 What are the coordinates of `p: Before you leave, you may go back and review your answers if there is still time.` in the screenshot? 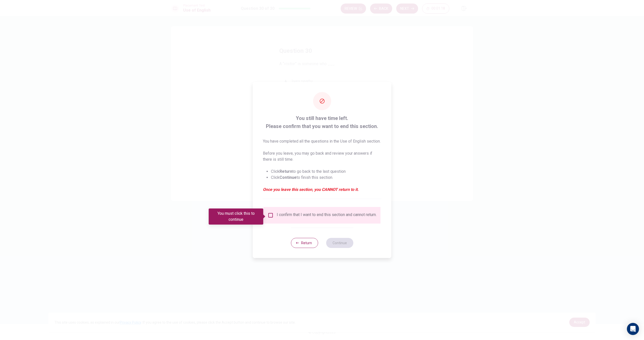 It's located at (322, 156).